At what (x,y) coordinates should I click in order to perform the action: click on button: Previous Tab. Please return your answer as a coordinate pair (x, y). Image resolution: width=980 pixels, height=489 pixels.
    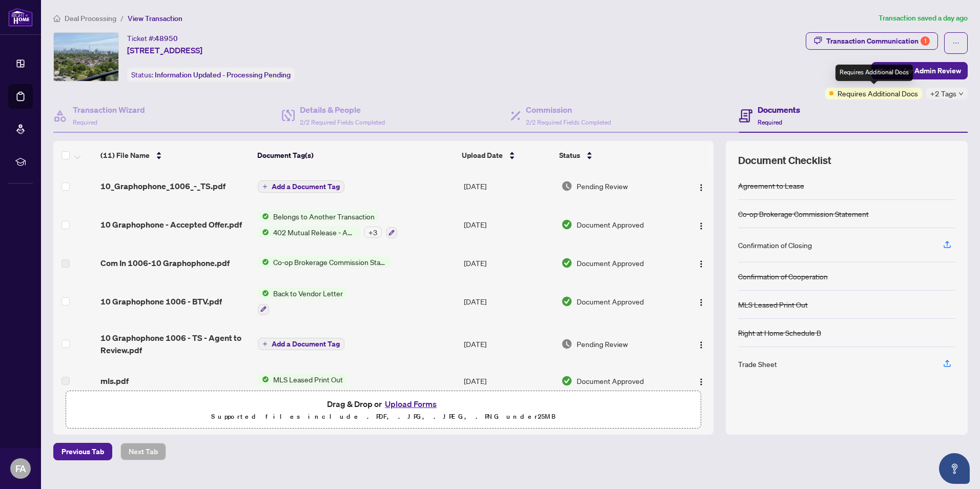
    Looking at the image, I should click on (82, 452).